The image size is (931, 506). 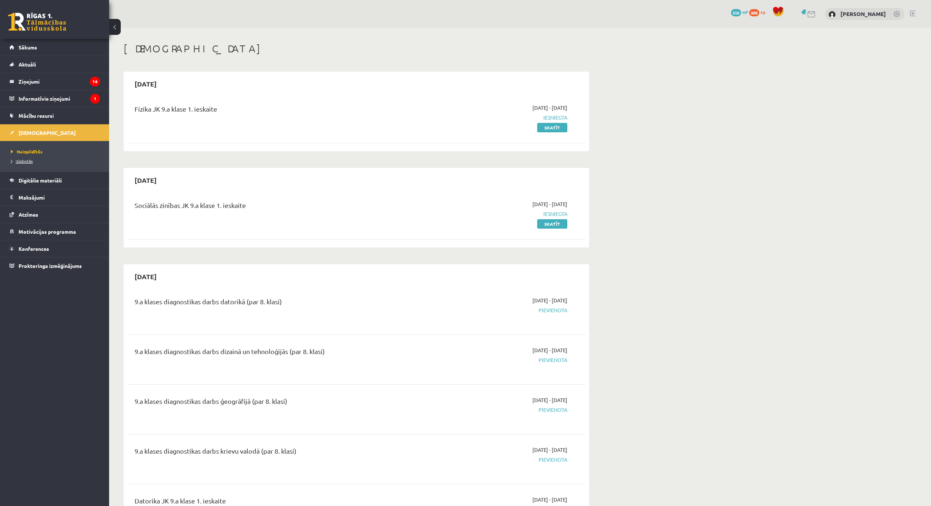 What do you see at coordinates (277, 303) in the screenshot?
I see `div: 9.a klases diagnostikas darbs datorikā (par 8. klasi)` at bounding box center [277, 303].